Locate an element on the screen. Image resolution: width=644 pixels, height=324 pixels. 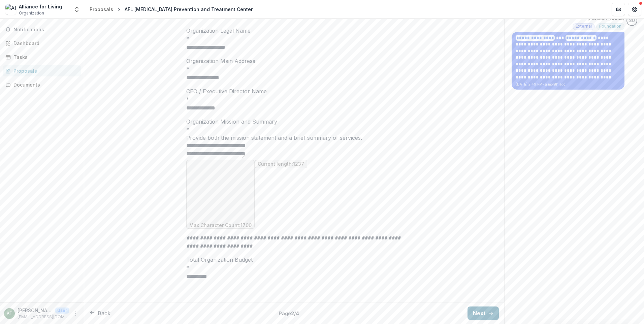
div: Dashboard is located at coordinates (45, 43).